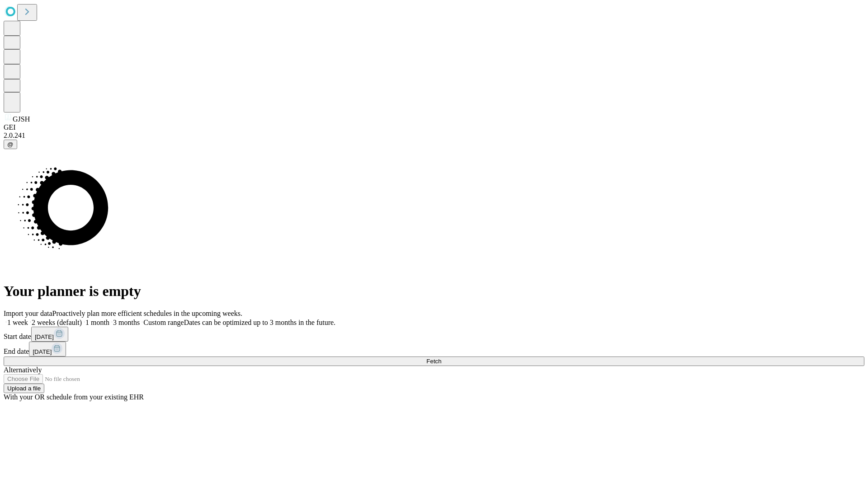 The width and height of the screenshot is (868, 488). I want to click on span: Alternatively, so click(22, 370).